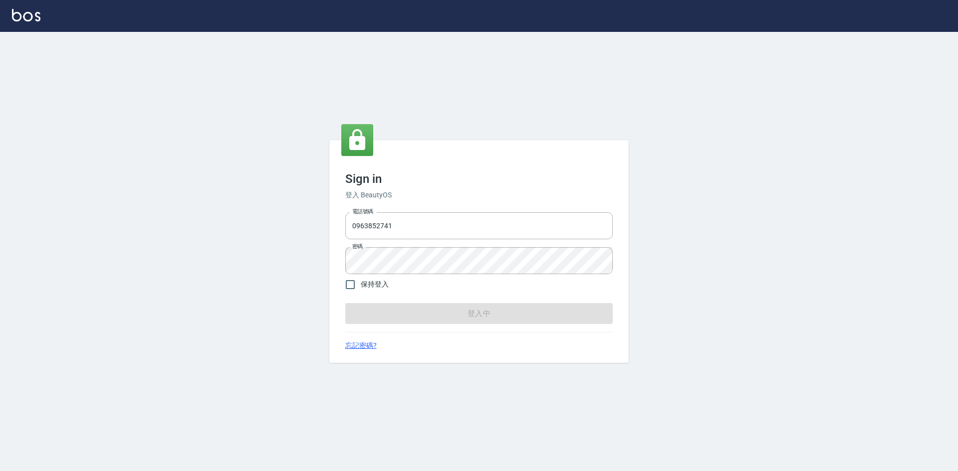 The width and height of the screenshot is (958, 471). Describe the element at coordinates (361, 346) in the screenshot. I see `a: 忘記密碼?` at that location.